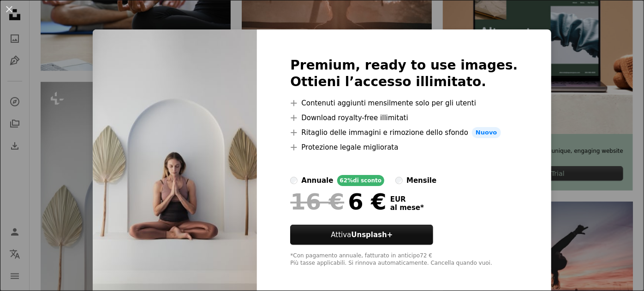 The image size is (644, 291). I want to click on h2: Premium, ready to use images. Ottieni l’accesso illimitato., so click(403, 74).